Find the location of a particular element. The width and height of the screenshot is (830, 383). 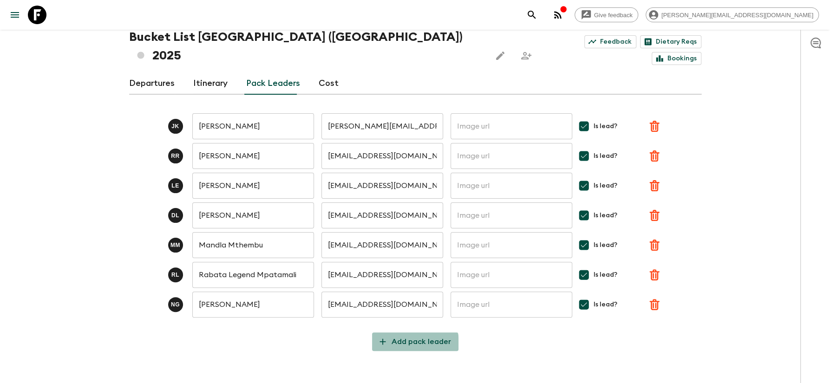

p: M M is located at coordinates (175, 245).